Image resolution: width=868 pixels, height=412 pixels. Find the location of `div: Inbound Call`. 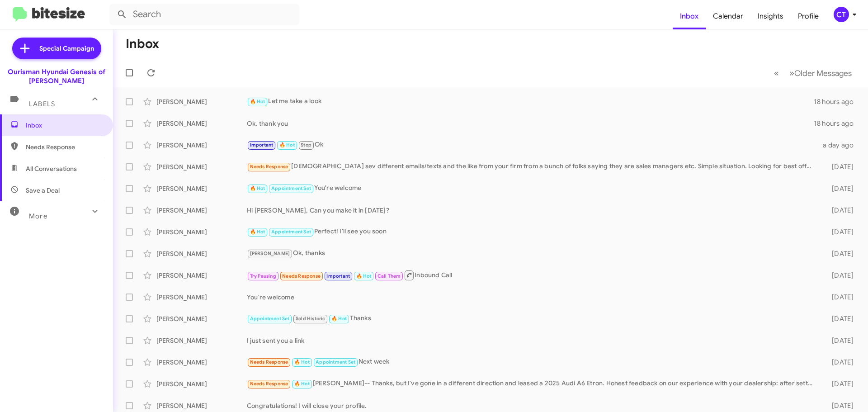

div: Inbound Call is located at coordinates (532, 275).